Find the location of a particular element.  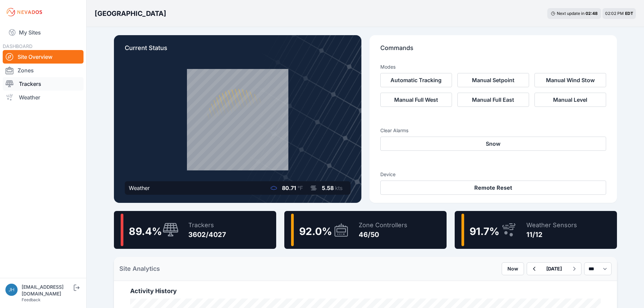

button: Now is located at coordinates (513, 269).